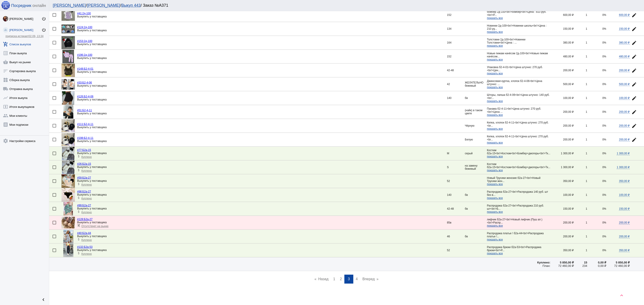 The width and height of the screenshot is (644, 305). What do you see at coordinates (68, 112) in the screenshot?
I see `img: Y2MOBi_IUApvJ_JlnFcnwEo8-FaGcwuL_ezXQD1u2vmAn5sNErbaNjZ7inQ0Wbfen86t3ZoslzBx9UW1OnbfEY65.jpg` at bounding box center [68, 112].